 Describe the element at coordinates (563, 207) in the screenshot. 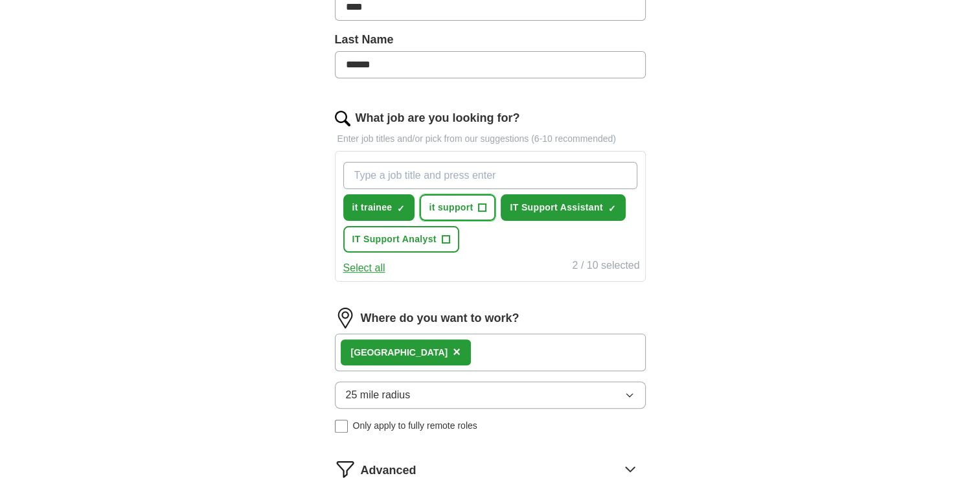

I see `button: IT Support Assistant✓` at that location.